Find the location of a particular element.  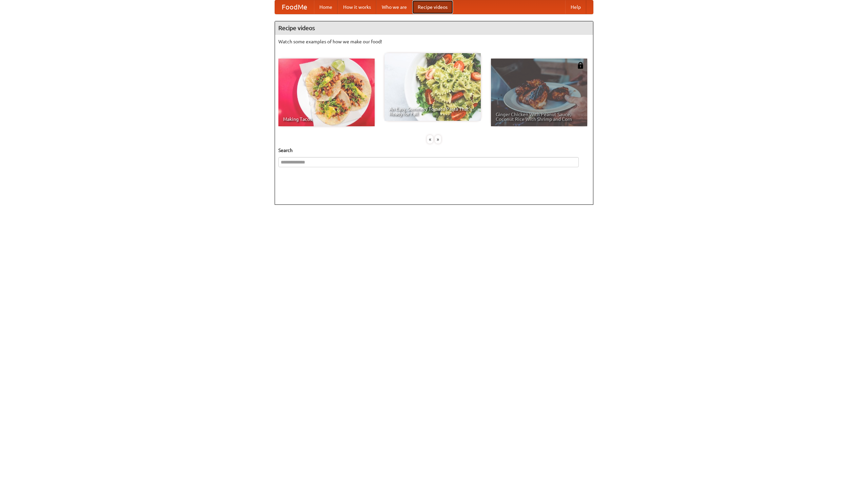

h5: Search is located at coordinates (434, 151).